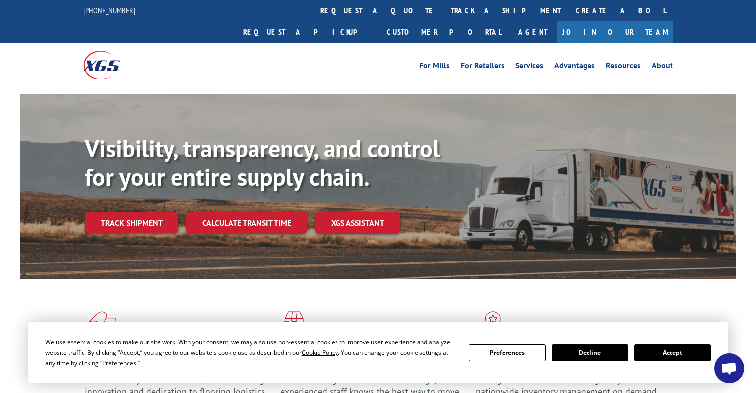  I want to click on a: Join Our Team, so click(615, 32).